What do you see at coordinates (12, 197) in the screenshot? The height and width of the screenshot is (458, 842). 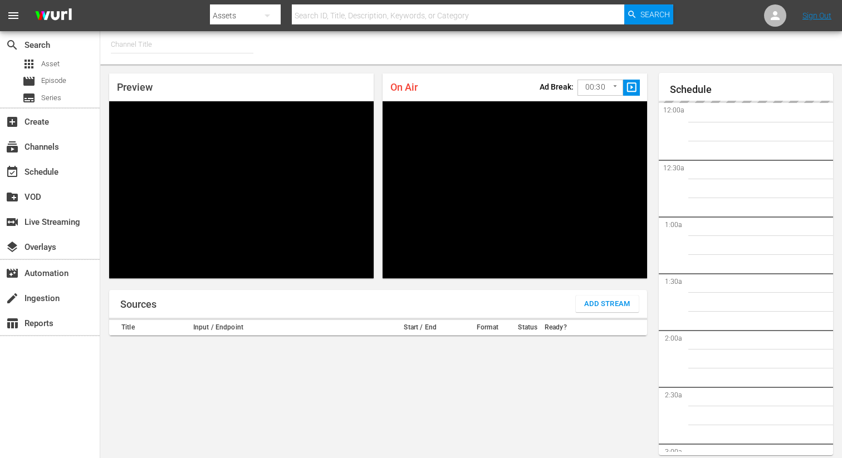 I see `span: VOD` at bounding box center [12, 197].